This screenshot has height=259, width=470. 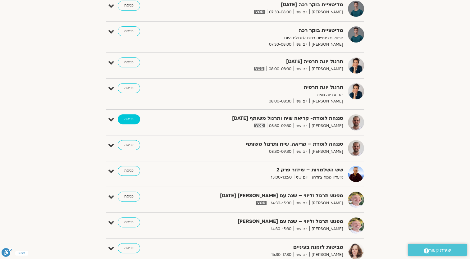 What do you see at coordinates (281, 177) in the screenshot?
I see `span: 13:00-13:50` at bounding box center [281, 177].